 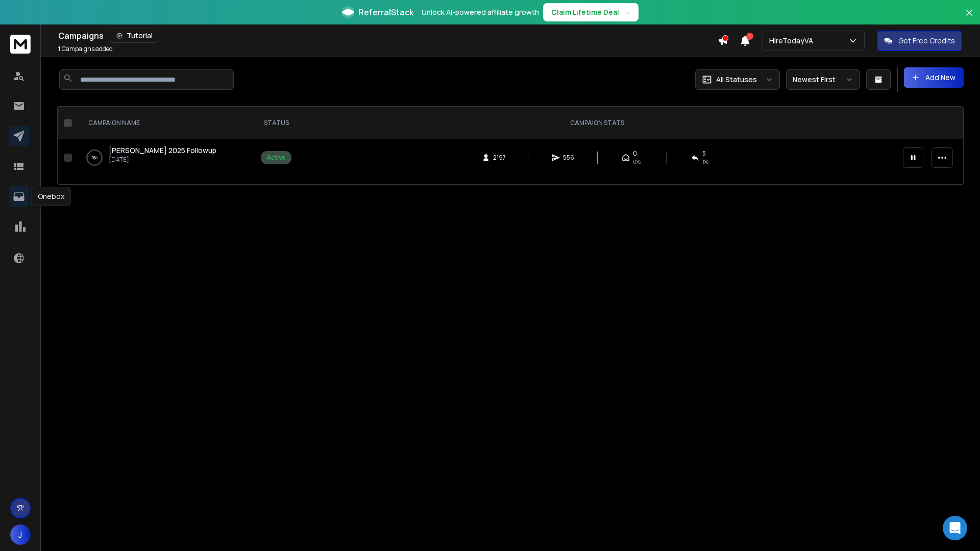 What do you see at coordinates (637, 162) in the screenshot?
I see `span: 0%` at bounding box center [637, 162].